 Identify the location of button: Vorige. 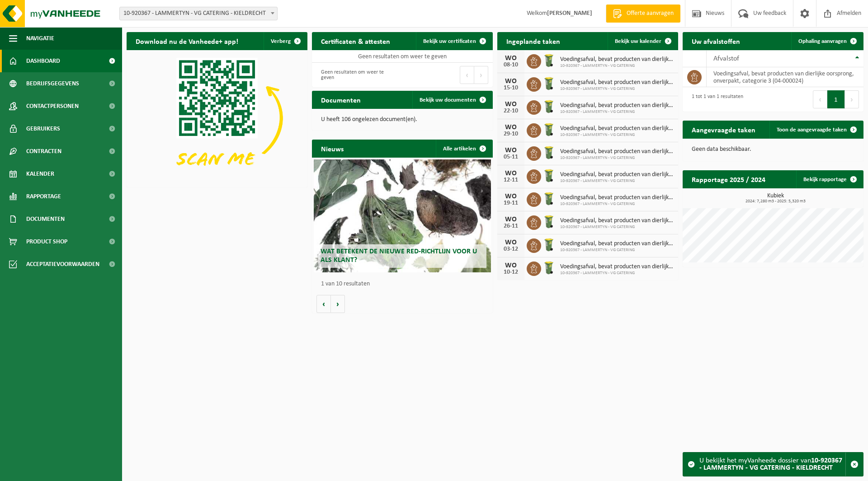
(324, 304).